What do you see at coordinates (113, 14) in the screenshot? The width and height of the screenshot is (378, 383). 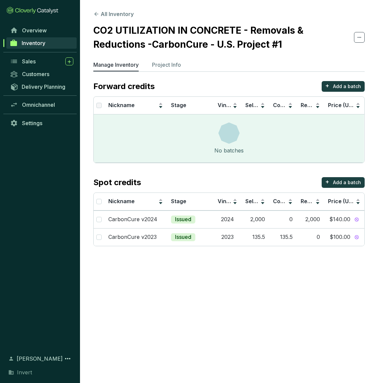 I see `button: All Inventory` at bounding box center [113, 14].